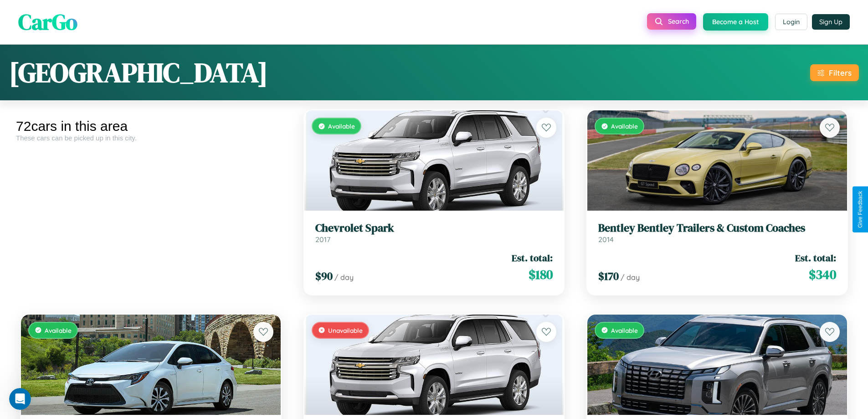 Image resolution: width=868 pixels, height=419 pixels. What do you see at coordinates (834, 73) in the screenshot?
I see `button: Filters` at bounding box center [834, 73].